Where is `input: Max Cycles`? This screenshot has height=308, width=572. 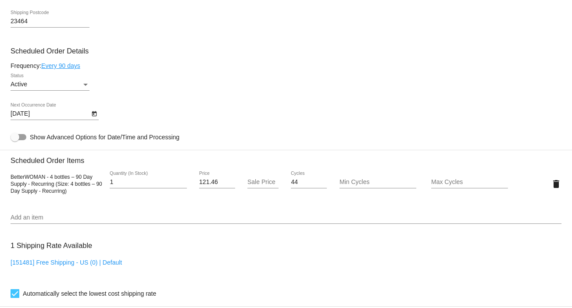 input: Max Cycles is located at coordinates (469, 182).